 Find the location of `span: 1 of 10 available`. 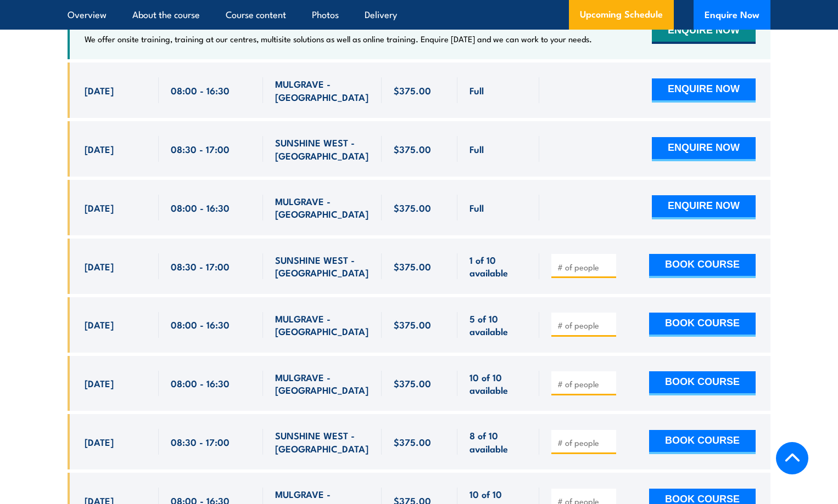

span: 1 of 10 available is located at coordinates (498, 266).